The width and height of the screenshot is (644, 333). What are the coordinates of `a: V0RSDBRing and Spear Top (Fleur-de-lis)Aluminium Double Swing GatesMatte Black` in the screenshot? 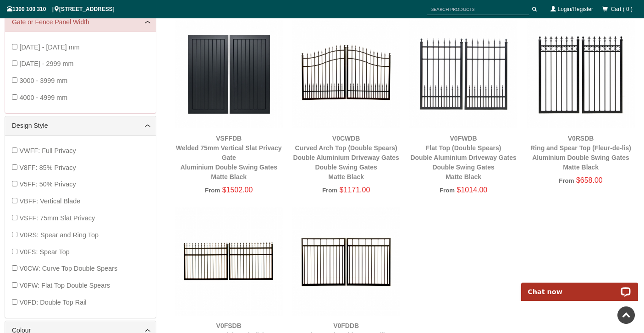 It's located at (581, 152).